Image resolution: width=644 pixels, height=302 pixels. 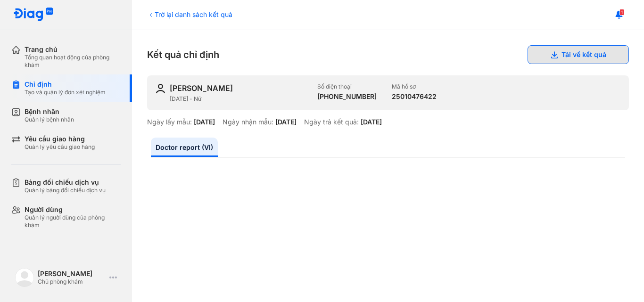 I want to click on div: Quản lý bảng đối chiếu dịch vụ, so click(x=65, y=190).